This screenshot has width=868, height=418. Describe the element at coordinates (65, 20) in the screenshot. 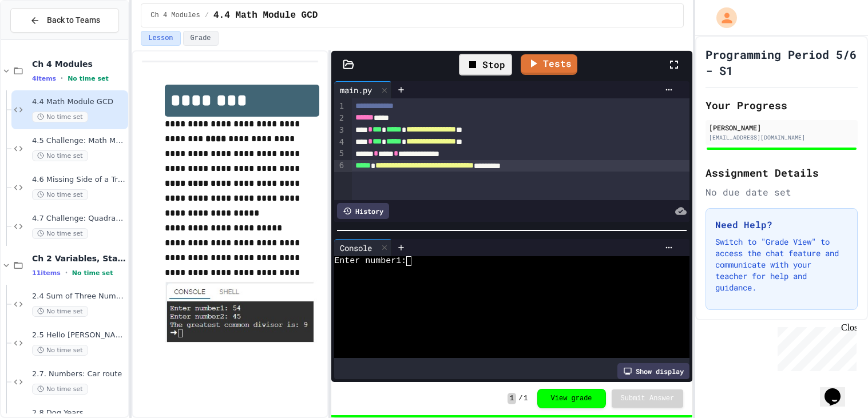

I see `button: Back to Teams` at that location.